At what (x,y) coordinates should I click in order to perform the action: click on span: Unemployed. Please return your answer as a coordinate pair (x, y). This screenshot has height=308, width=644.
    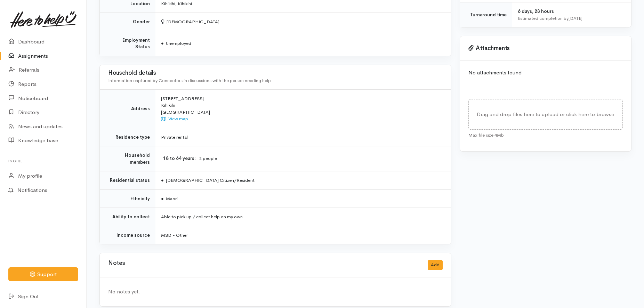
    Looking at the image, I should click on (176, 43).